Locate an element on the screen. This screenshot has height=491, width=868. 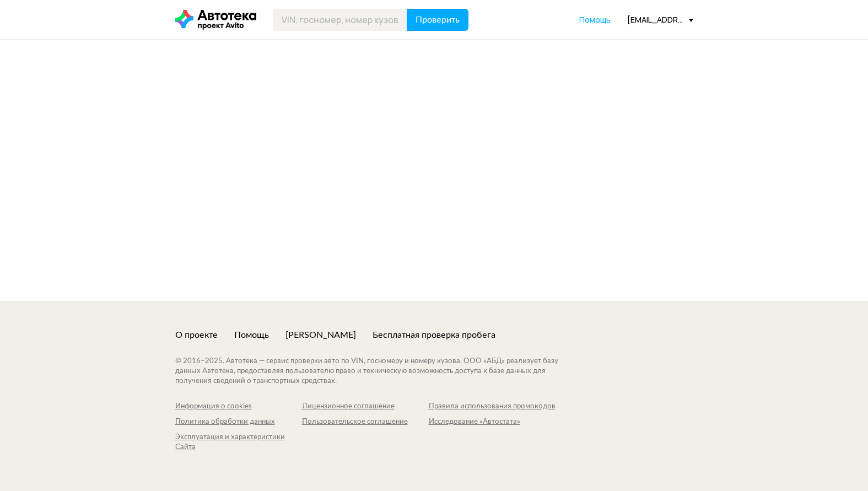
span: Проверить is located at coordinates (438, 20).